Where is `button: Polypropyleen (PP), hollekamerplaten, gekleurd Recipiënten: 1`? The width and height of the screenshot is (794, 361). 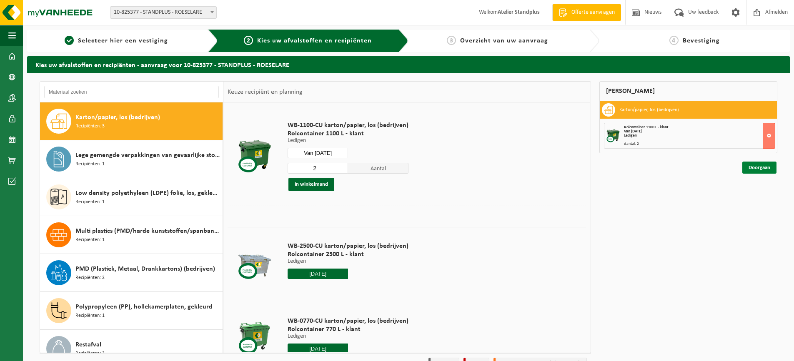 button: Polypropyleen (PP), hollekamerplaten, gekleurd Recipiënten: 1 is located at coordinates (131, 311).